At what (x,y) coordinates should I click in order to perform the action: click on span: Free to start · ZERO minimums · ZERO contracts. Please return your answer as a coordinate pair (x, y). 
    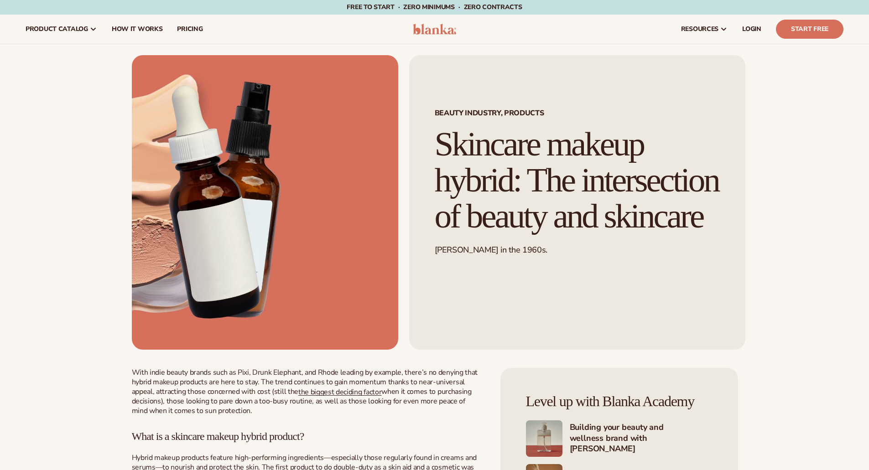
    Looking at the image, I should click on (434, 7).